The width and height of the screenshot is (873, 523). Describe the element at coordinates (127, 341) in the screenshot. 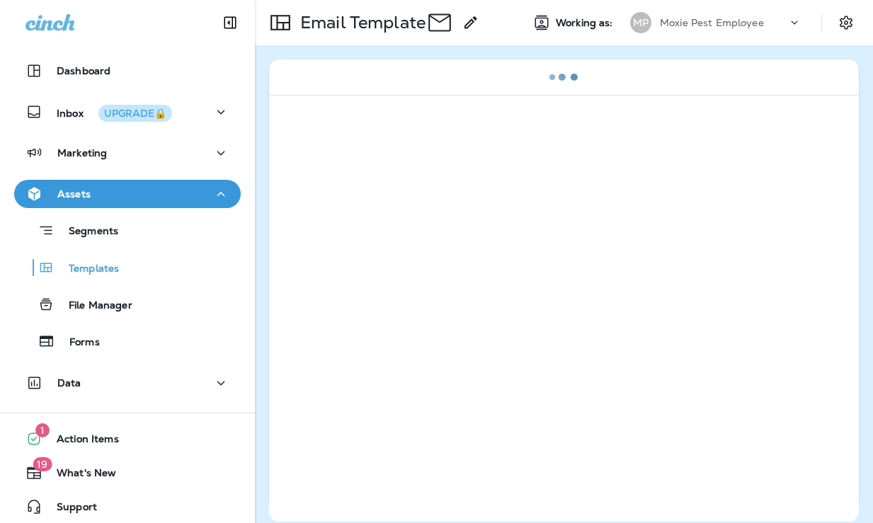

I see `button: Forms` at that location.